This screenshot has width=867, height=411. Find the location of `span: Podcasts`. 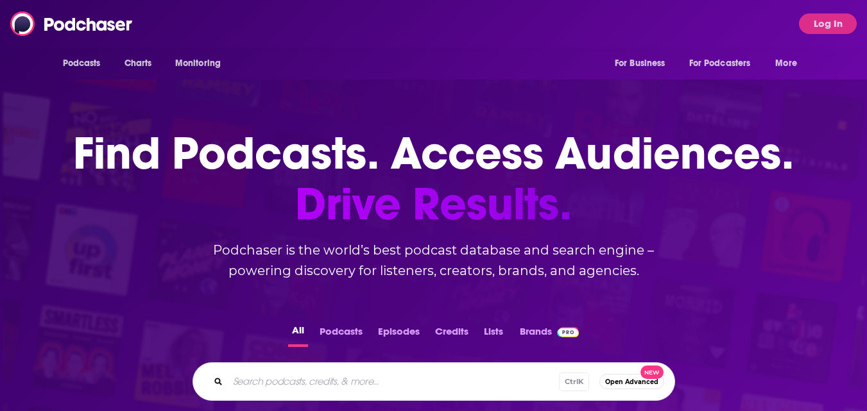

span: Podcasts is located at coordinates (82, 64).